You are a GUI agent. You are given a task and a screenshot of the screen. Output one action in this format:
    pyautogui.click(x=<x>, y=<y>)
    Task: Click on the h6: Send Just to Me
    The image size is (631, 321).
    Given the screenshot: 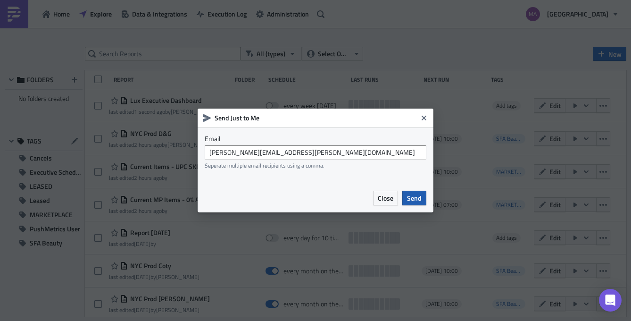 What is the action you would take?
    pyautogui.click(x=316, y=118)
    